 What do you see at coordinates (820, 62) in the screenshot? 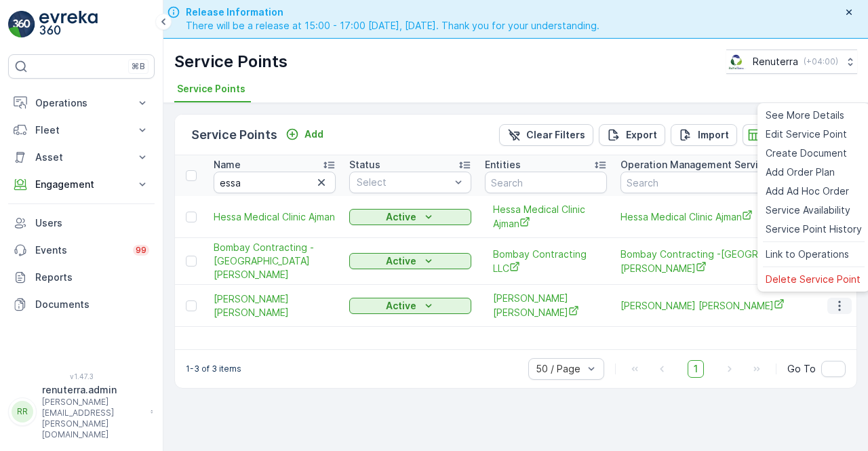
I see `p: ( +04:00 )` at bounding box center [820, 62].